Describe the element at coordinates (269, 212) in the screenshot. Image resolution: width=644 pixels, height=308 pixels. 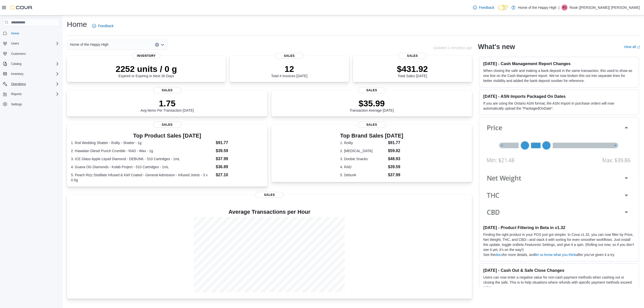
I see `h4: Average Transactions per Hour` at that location.